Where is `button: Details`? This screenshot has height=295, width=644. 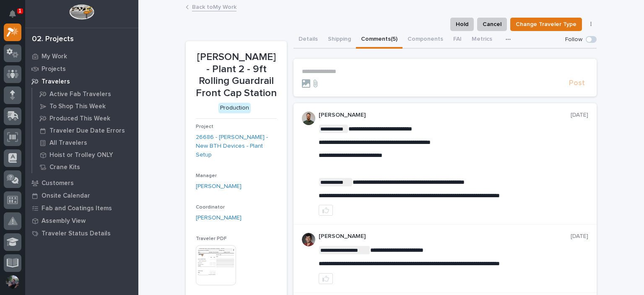 button: Details is located at coordinates (308, 40).